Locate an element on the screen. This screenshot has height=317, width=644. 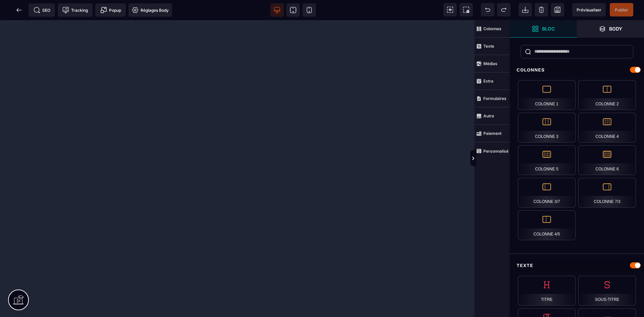
span: Paiement is located at coordinates (492, 134).